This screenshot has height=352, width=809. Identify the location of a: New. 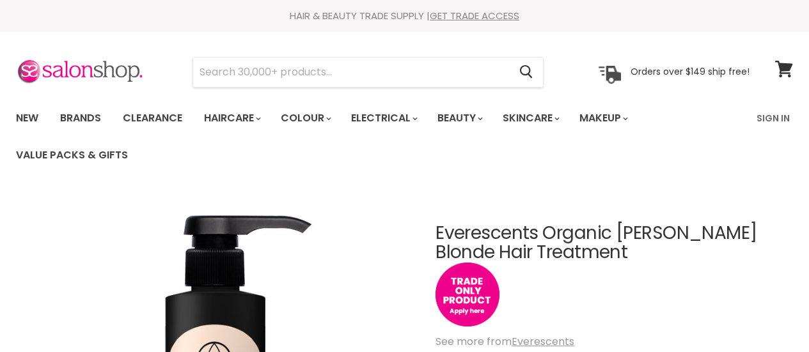
(27, 118).